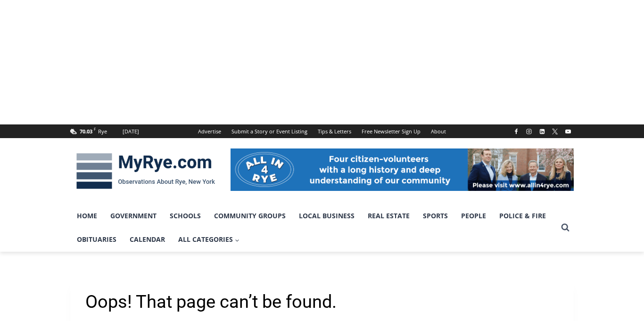 This screenshot has height=321, width=644. I want to click on span: F, so click(95, 129).